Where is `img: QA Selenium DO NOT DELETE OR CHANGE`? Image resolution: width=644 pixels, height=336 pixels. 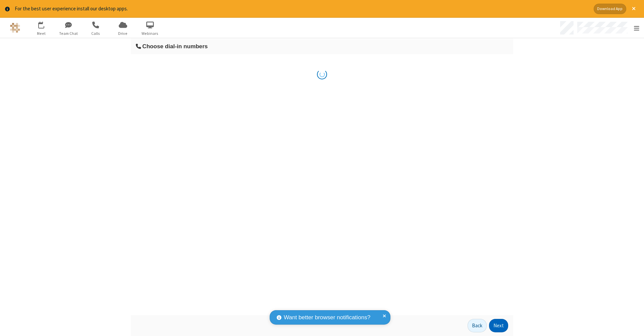 img: QA Selenium DO NOT DELETE OR CHANGE is located at coordinates (15, 28).